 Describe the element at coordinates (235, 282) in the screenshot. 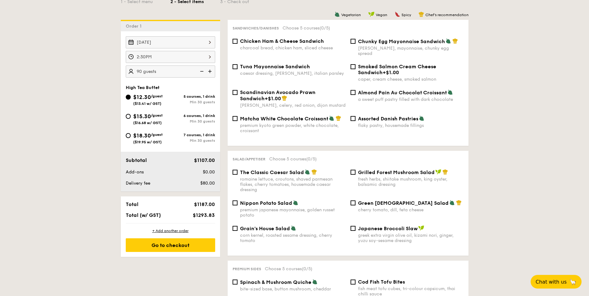

I see `input: Spinach & Mushroom Quichebite-sized base, button mushroom, cheddar` at that location.